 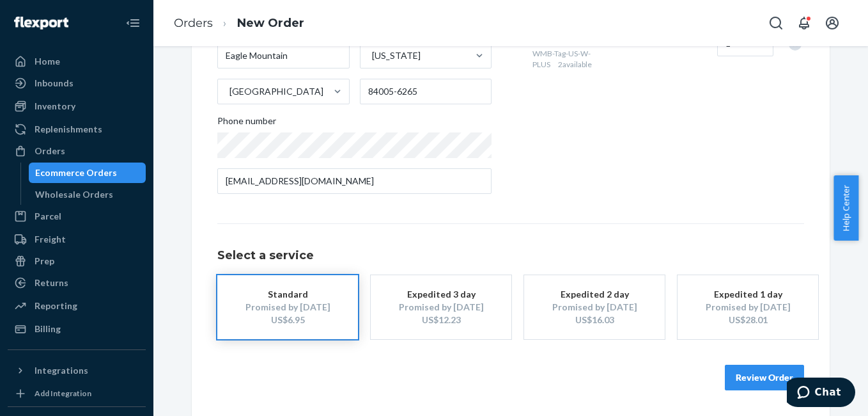 What do you see at coordinates (288, 294) in the screenshot?
I see `div: Standard` at bounding box center [288, 294].